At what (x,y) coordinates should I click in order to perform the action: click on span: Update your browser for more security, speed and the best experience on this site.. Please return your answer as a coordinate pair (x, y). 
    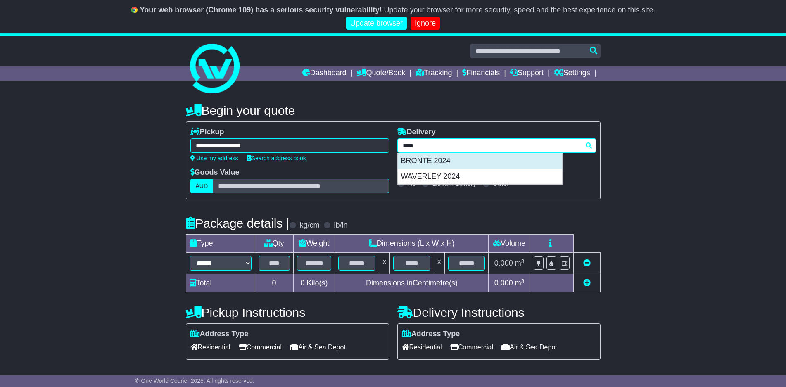
    Looking at the image, I should click on (519, 10).